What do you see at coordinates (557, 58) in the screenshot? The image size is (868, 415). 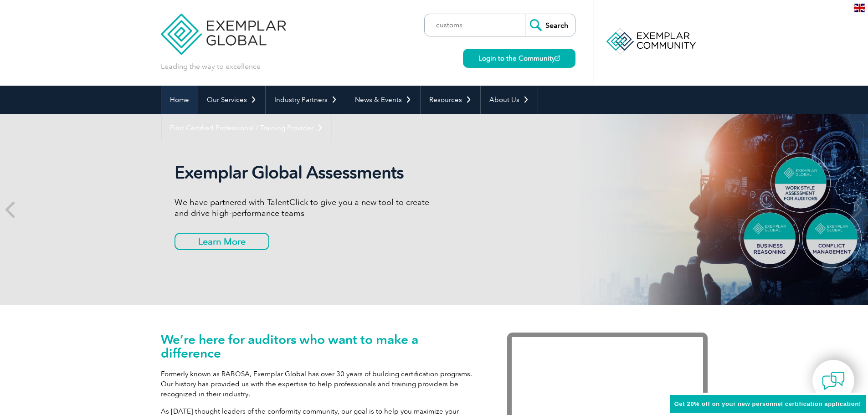 I see `img: open_square.png` at bounding box center [557, 58].